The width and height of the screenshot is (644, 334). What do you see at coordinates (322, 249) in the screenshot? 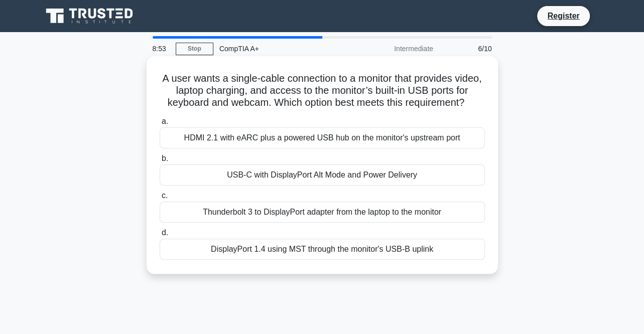
I see `div: DisplayPort 1.4 using MST through the monitor's USB-B uplink` at bounding box center [322, 249].